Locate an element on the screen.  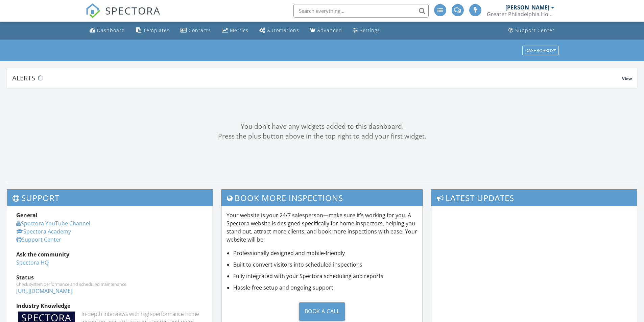
h3: Support is located at coordinates (110, 198).